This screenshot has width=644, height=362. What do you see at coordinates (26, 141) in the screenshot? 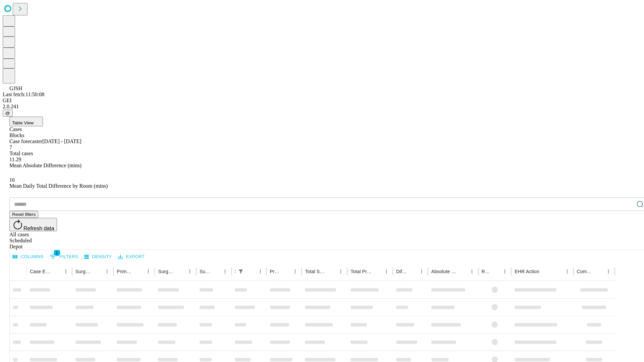
I see `span: Case forecaster` at bounding box center [26, 141].